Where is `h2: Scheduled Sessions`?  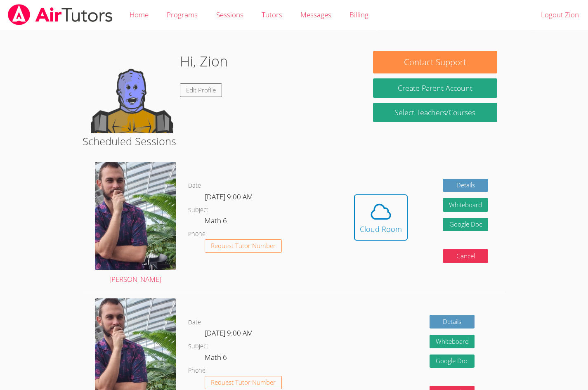 h2: Scheduled Sessions is located at coordinates (294, 141).